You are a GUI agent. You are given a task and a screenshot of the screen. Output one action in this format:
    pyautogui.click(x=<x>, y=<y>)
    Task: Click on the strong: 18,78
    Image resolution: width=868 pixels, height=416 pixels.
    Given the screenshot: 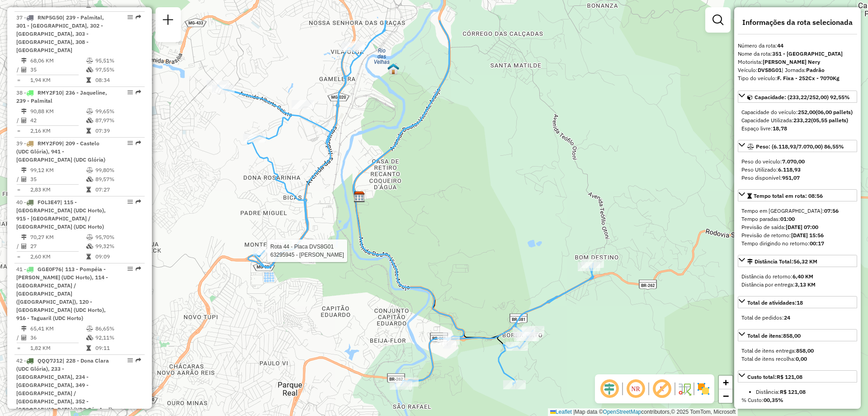 What is the action you would take?
    pyautogui.click(x=780, y=128)
    